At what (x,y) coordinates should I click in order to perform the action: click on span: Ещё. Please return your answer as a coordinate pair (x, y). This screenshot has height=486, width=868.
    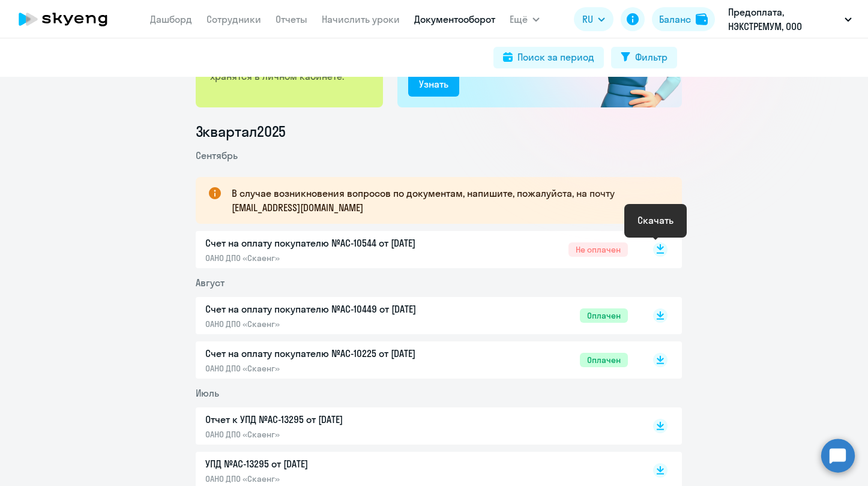
    Looking at the image, I should click on (519, 19).